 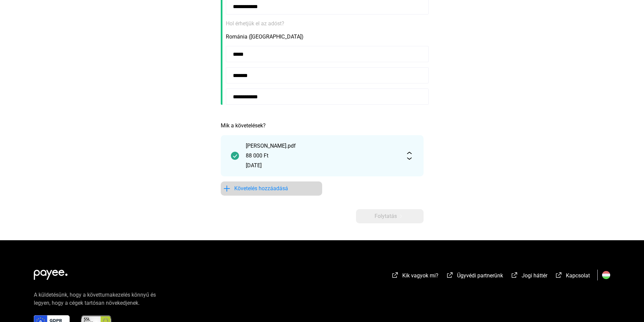 What do you see at coordinates (386, 216) in the screenshot?
I see `font: Folytatás` at bounding box center [386, 216].